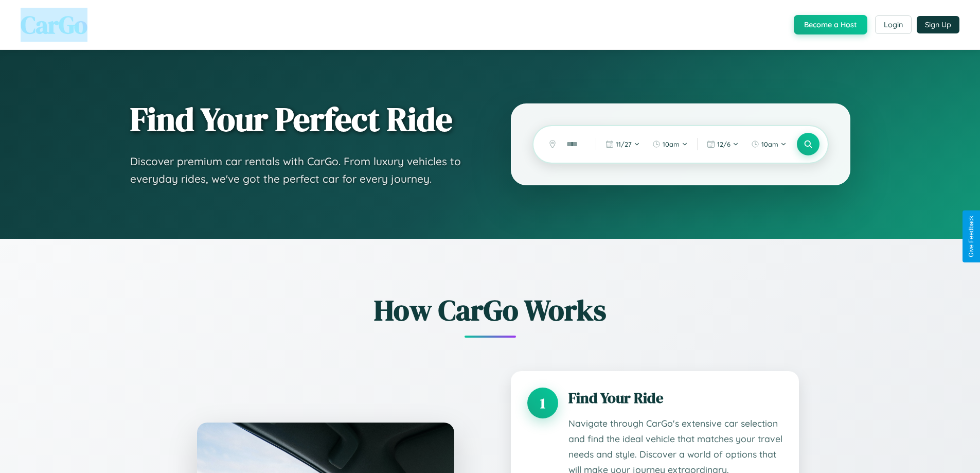  What do you see at coordinates (490, 310) in the screenshot?
I see `h2: How CarGo Works` at bounding box center [490, 310].